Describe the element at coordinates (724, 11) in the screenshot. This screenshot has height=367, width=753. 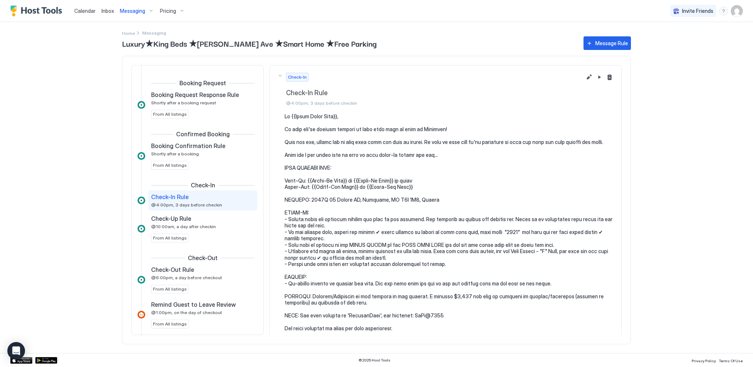
I see `div: menu` at that location.